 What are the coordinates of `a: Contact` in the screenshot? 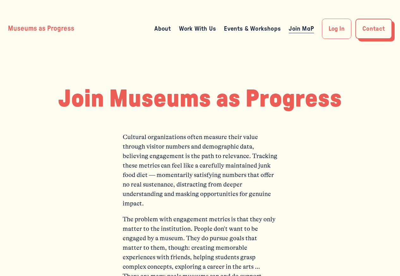 It's located at (374, 29).